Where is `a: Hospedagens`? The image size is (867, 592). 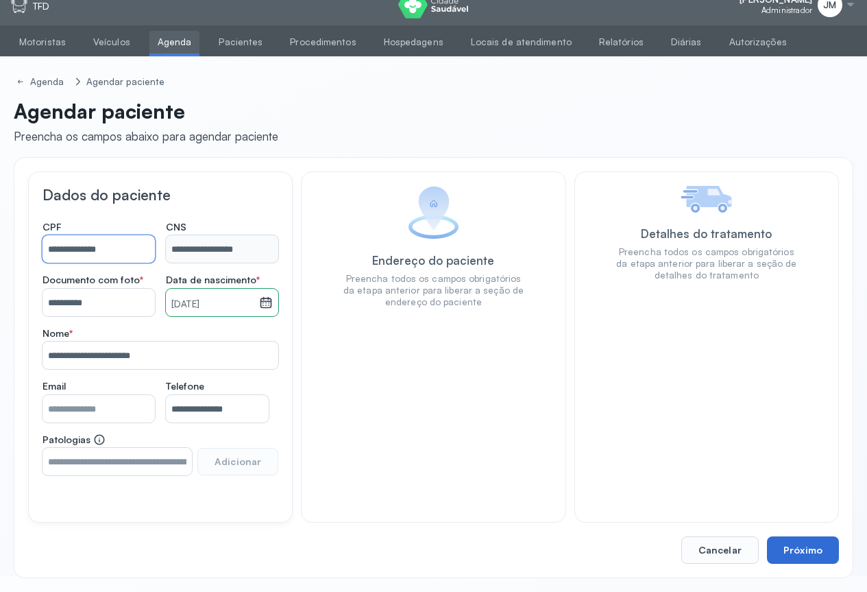 a: Hospedagens is located at coordinates (413, 42).